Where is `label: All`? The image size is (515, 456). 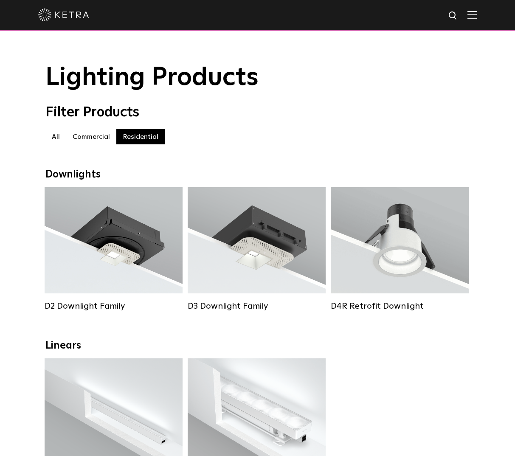 label: All is located at coordinates (56, 137).